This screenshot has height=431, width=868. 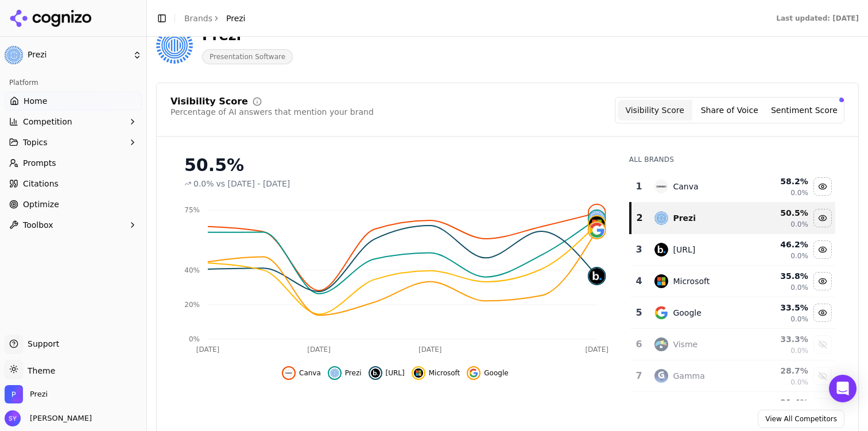 What do you see at coordinates (38, 225) in the screenshot?
I see `span: Toolbox` at bounding box center [38, 225].